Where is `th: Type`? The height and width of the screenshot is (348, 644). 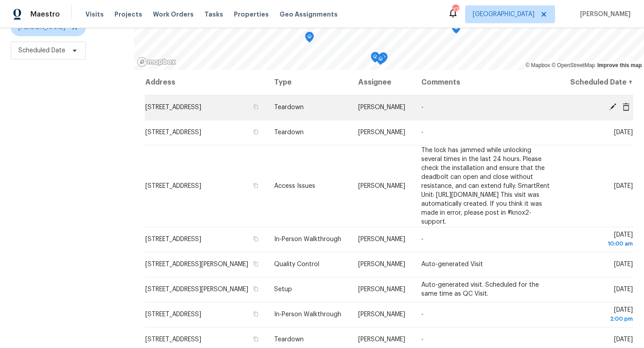 th: Type is located at coordinates (309, 82).